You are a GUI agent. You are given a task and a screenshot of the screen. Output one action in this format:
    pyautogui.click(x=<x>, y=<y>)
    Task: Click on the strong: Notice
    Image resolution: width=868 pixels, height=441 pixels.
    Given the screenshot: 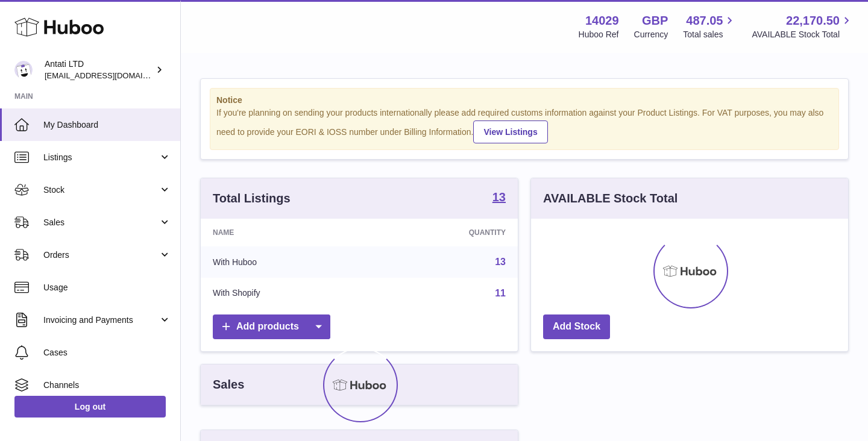 What is the action you would take?
    pyautogui.click(x=524, y=100)
    